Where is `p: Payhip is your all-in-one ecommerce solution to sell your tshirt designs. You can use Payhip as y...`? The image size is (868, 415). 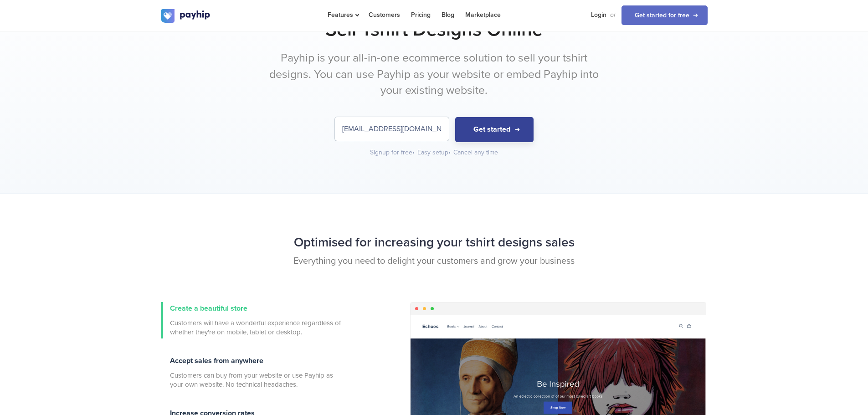 p: Payhip is your all-in-one ecommerce solution to sell your tshirt designs. You can use Payhip as y... is located at coordinates (434, 74).